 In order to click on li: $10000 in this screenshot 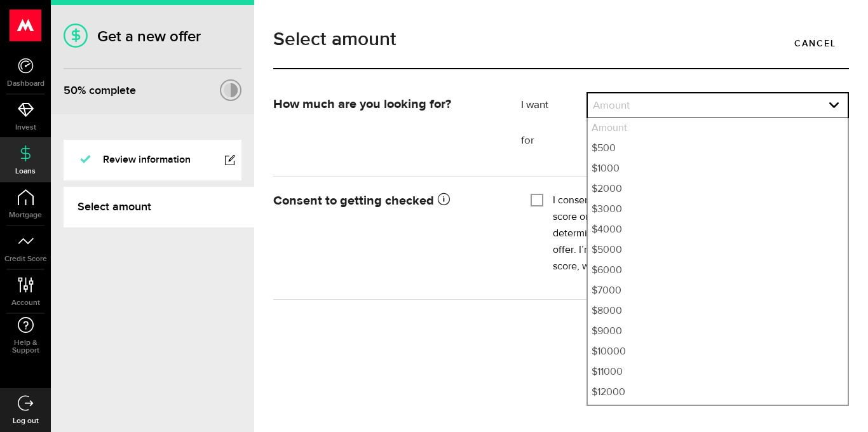, I will do `click(718, 352)`.